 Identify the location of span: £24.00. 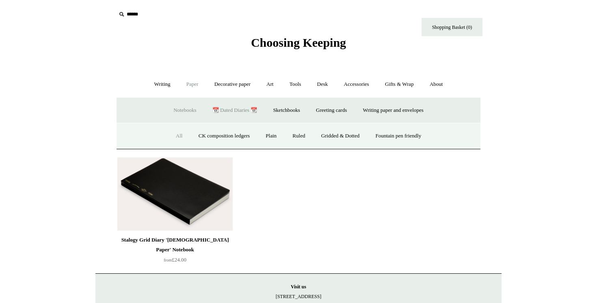
(175, 259).